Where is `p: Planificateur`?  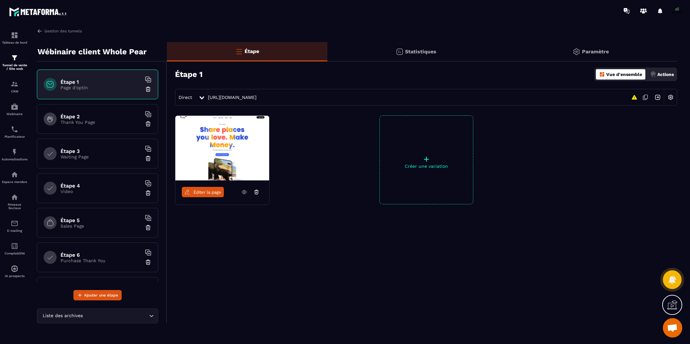
p: Planificateur is located at coordinates (15, 136).